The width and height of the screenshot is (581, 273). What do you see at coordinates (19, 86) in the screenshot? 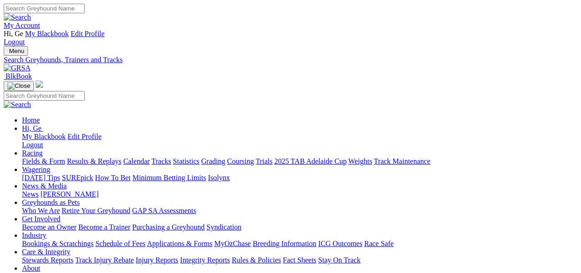
I see `img: Close` at bounding box center [19, 86].